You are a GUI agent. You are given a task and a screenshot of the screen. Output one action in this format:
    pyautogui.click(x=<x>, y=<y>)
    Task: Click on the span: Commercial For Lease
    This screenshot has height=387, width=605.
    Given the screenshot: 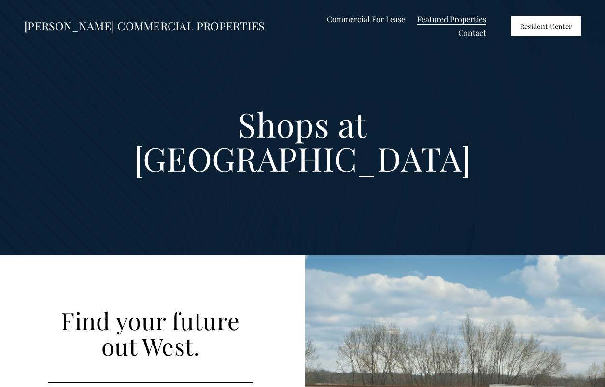 What is the action you would take?
    pyautogui.click(x=366, y=19)
    